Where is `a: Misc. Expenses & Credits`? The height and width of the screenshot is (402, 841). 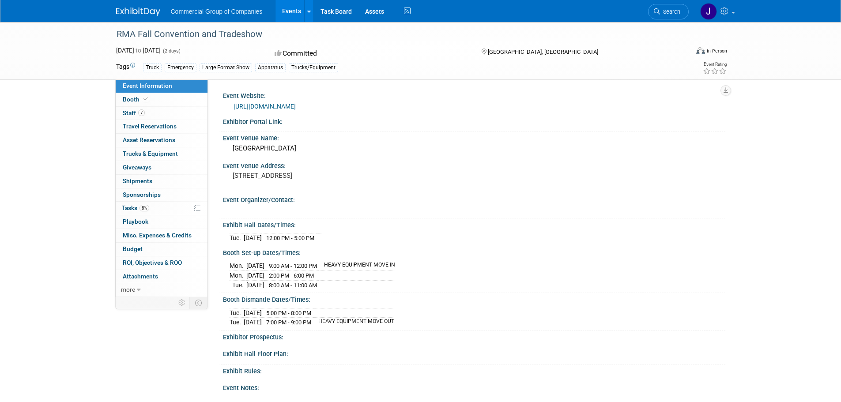 a: Misc. Expenses & Credits is located at coordinates (162, 236).